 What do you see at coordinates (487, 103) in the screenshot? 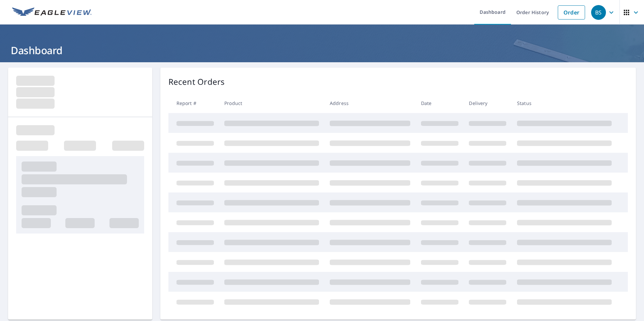
I see `th: Delivery` at bounding box center [487, 103].